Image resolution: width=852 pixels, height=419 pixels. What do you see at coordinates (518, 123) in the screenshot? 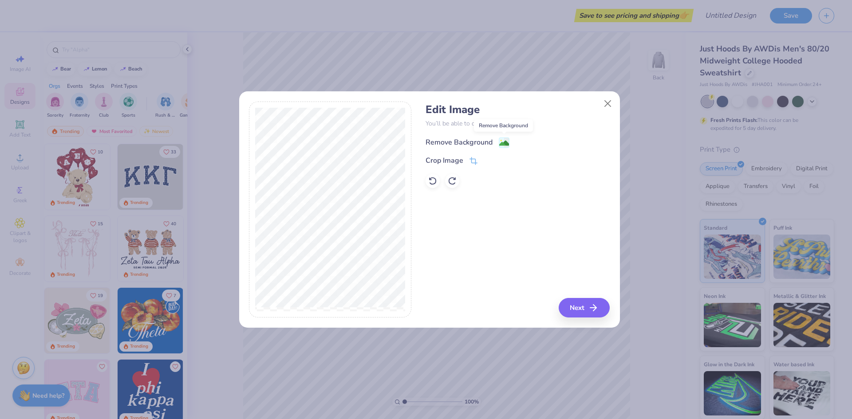
I see `p: You’ll be able to do all of this later too.` at bounding box center [518, 123].